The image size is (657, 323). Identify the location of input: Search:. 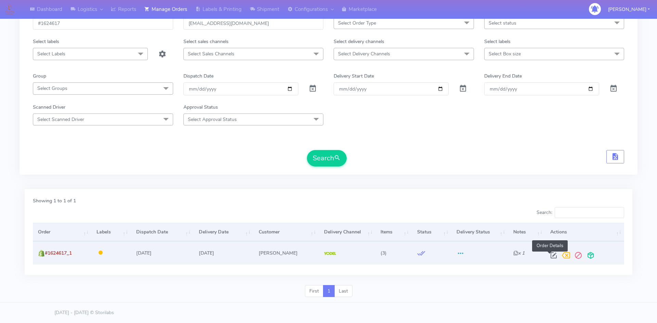
(589, 213).